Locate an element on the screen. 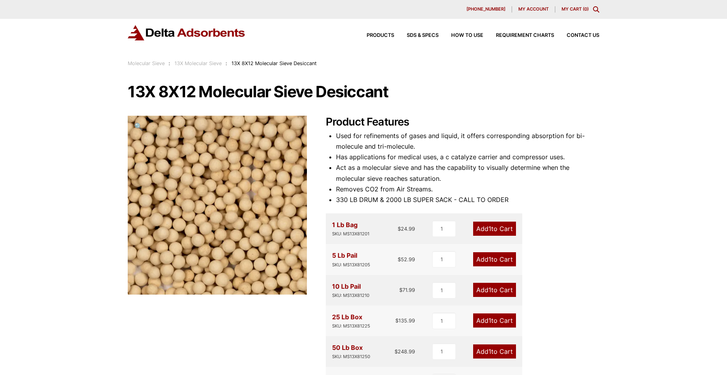  img: Delta Adsorbents is located at coordinates (187, 33).